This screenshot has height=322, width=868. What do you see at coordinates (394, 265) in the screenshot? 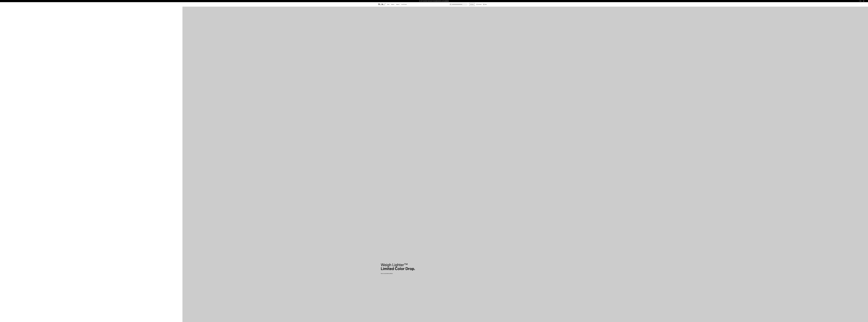
I see `span: Weigh Lighter™` at bounding box center [394, 265].